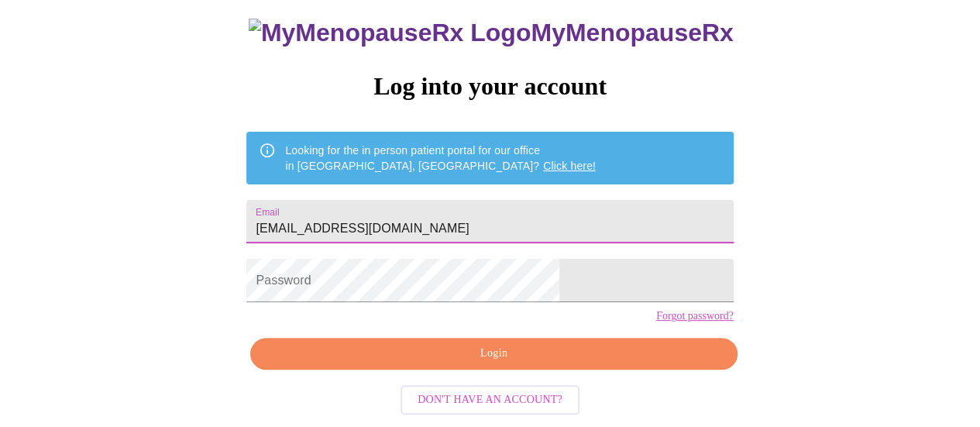 The image size is (980, 427). What do you see at coordinates (490, 398) in the screenshot?
I see `a: Don't have an account?` at bounding box center [490, 398].